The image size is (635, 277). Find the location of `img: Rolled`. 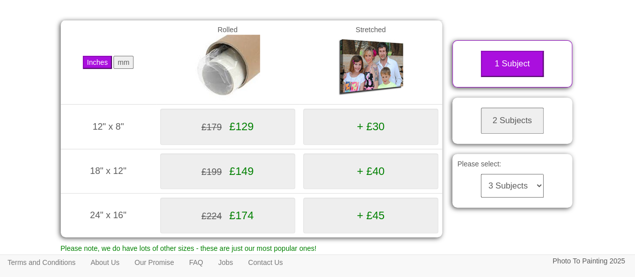

img: Rolled is located at coordinates (228, 67).